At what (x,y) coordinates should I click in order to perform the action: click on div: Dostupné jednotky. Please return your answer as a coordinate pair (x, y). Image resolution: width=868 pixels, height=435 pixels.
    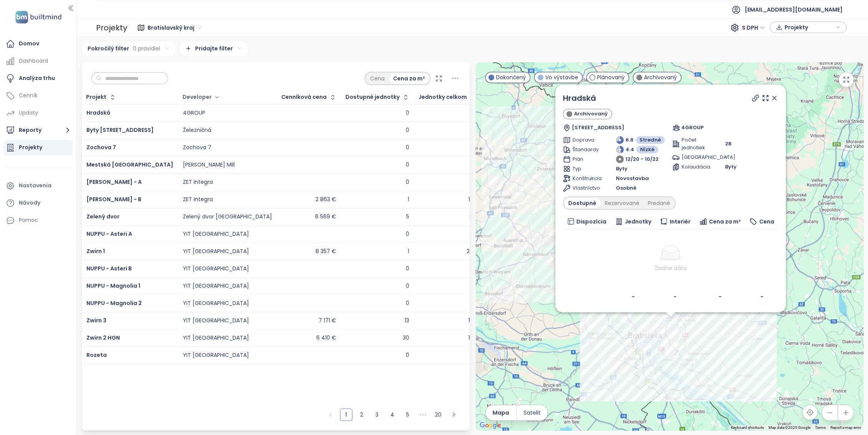
    Looking at the image, I should click on (372, 97).